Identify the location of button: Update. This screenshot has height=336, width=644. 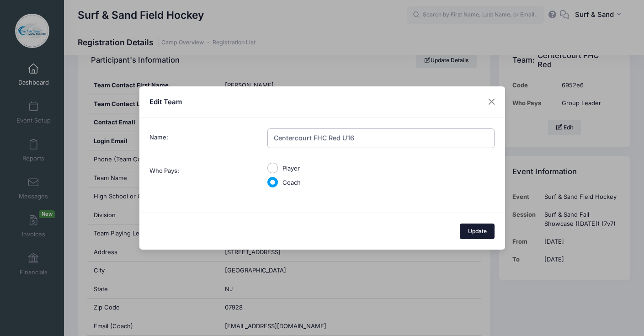
(477, 231).